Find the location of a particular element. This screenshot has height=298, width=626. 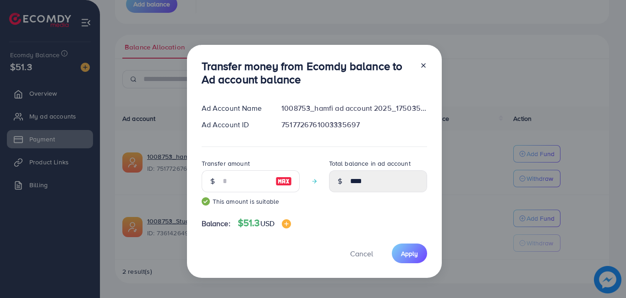

div: Ad Account Name is located at coordinates (234, 108).